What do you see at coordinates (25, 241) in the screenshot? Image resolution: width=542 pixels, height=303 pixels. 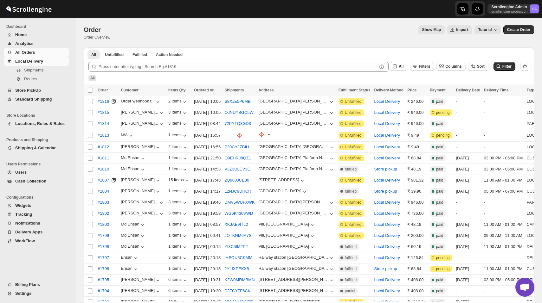 I see `span: WorkFlow` at bounding box center [25, 241].